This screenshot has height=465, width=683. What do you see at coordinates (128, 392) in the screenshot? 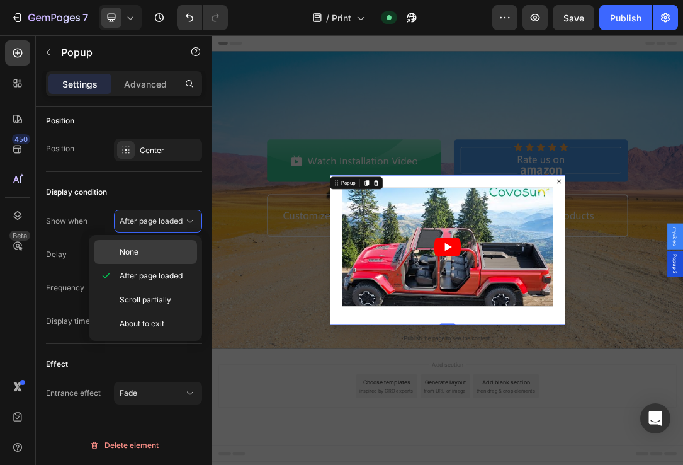
I see `span: Fade` at bounding box center [128, 392].